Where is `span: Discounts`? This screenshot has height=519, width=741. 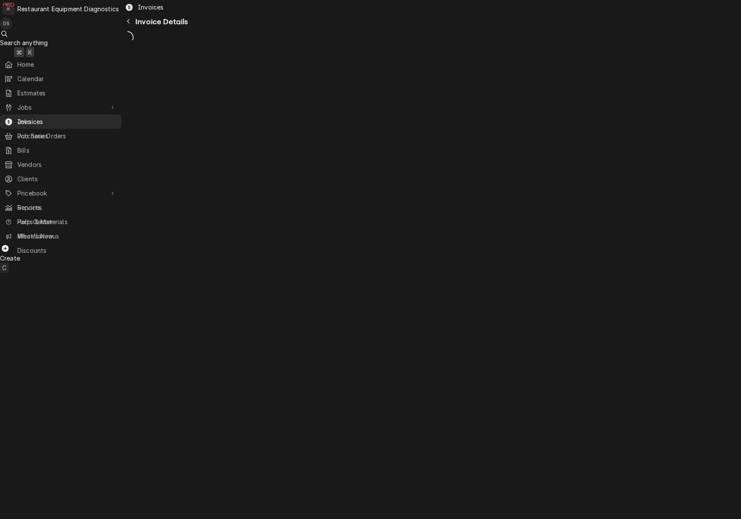 span: Discounts is located at coordinates (67, 250).